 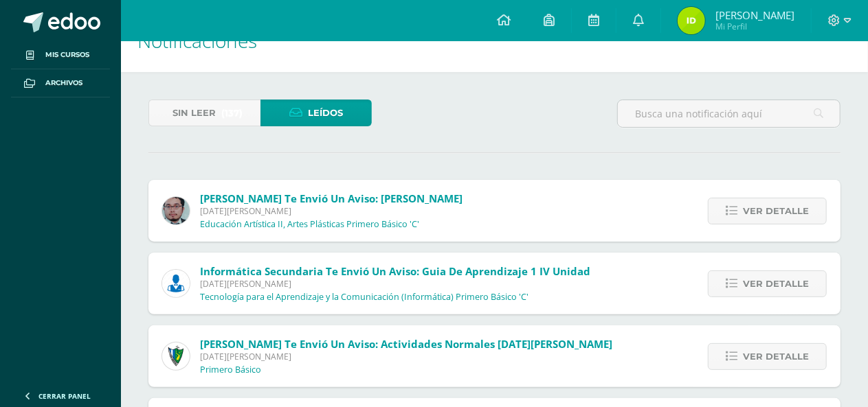 I want to click on span: Informática Secundaria te envió un aviso: Guia De Aprendizaje 1 IV Unidad, so click(x=396, y=271).